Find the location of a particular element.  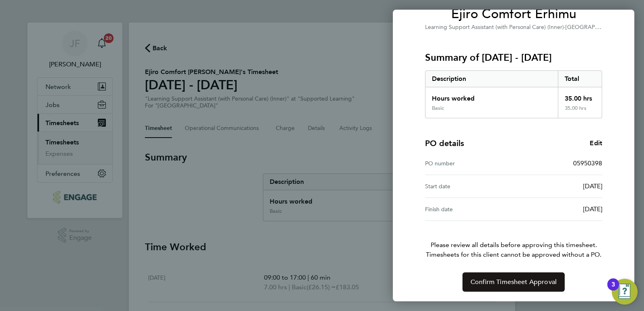

div: Summary of 22 - 28 Sep 2025 is located at coordinates (514, 94).